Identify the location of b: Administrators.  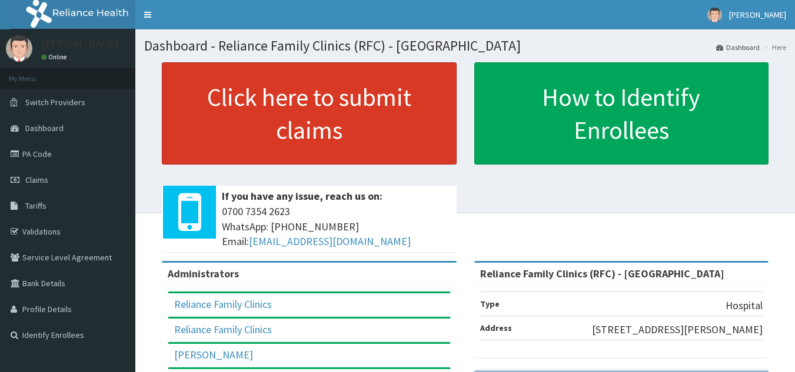
(203, 274).